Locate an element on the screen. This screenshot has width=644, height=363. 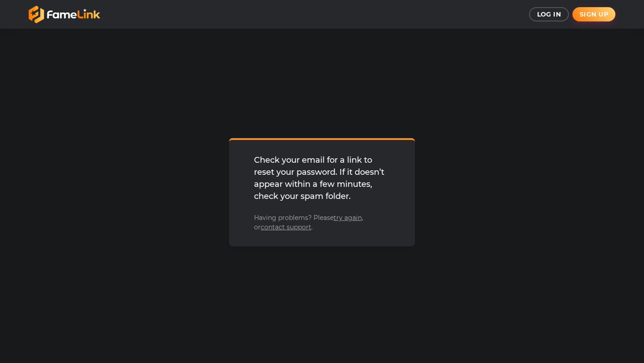
span: Sign up is located at coordinates (594, 14).